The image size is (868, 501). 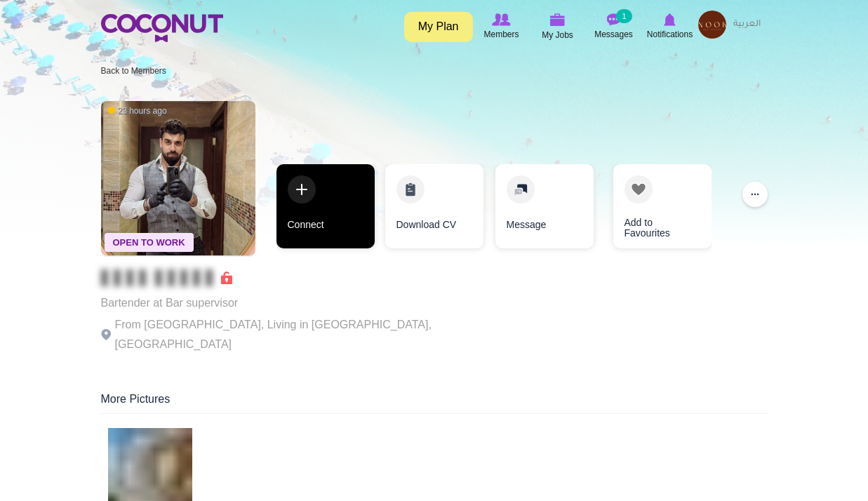 What do you see at coordinates (613, 35) in the screenshot?
I see `span: Messages` at bounding box center [613, 35].